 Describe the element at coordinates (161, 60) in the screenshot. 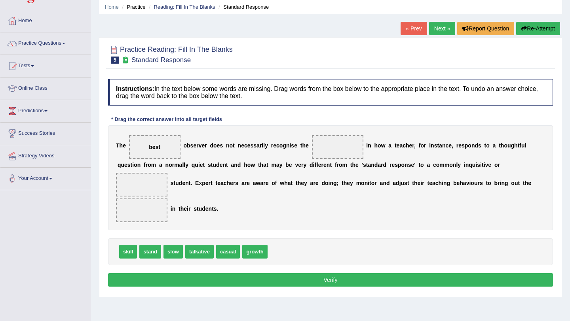

I see `small: Standard Response` at that location.